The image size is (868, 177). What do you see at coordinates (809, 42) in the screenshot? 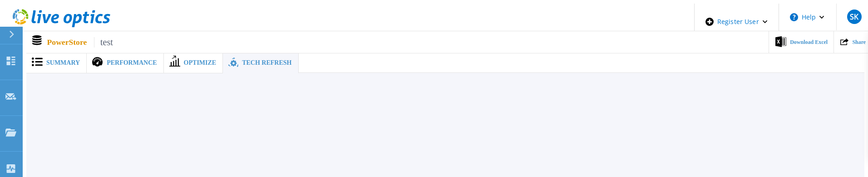
I see `span: Download Excel` at bounding box center [809, 42].